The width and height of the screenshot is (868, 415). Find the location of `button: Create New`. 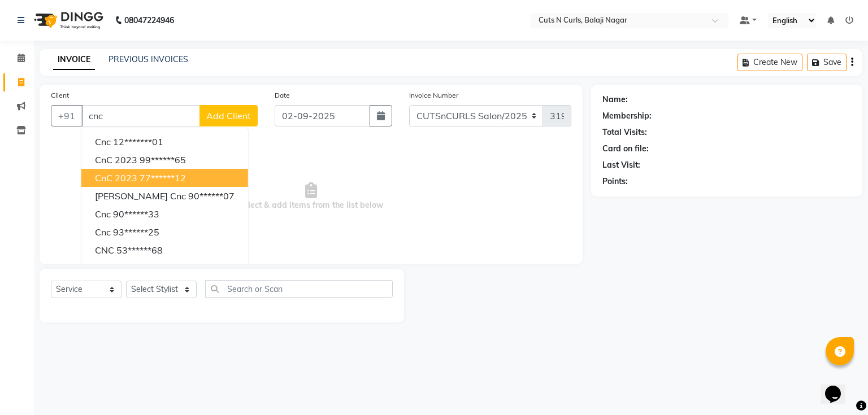

button: Create New is located at coordinates (770, 62).